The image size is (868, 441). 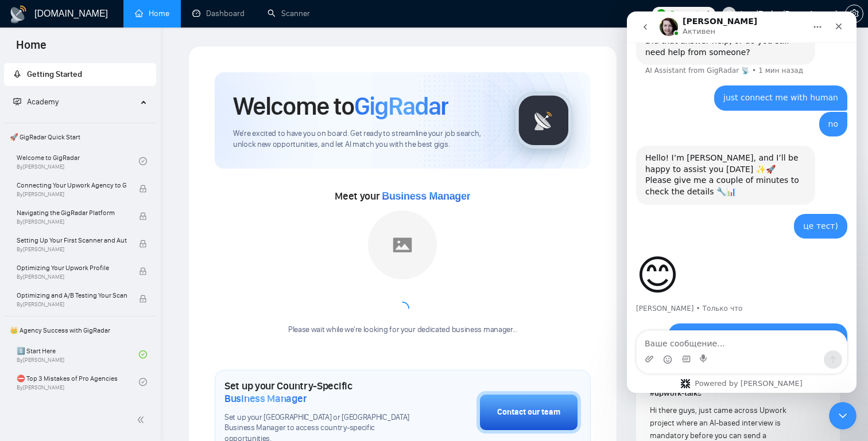 What do you see at coordinates (72, 185) in the screenshot?
I see `span: Connecting Your Upwork Agency to GigRadar` at bounding box center [72, 185].